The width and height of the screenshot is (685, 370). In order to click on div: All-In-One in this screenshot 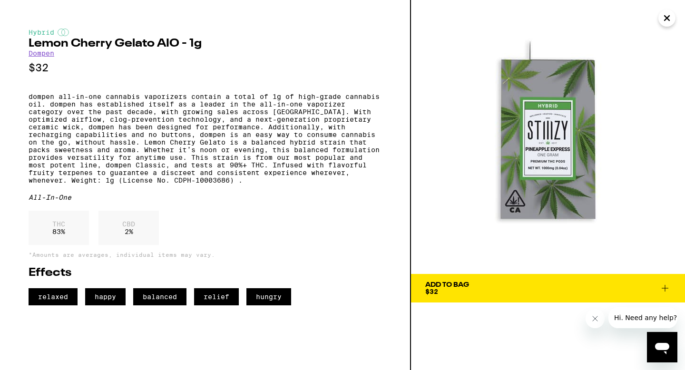, I will do `click(205, 197)`.